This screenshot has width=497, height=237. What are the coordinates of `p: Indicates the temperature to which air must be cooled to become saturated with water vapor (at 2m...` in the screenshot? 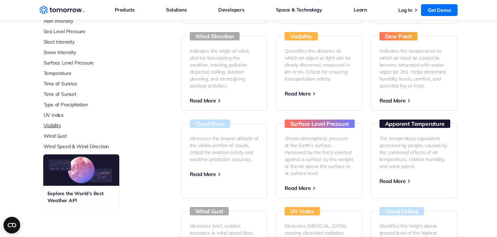 It's located at (414, 68).